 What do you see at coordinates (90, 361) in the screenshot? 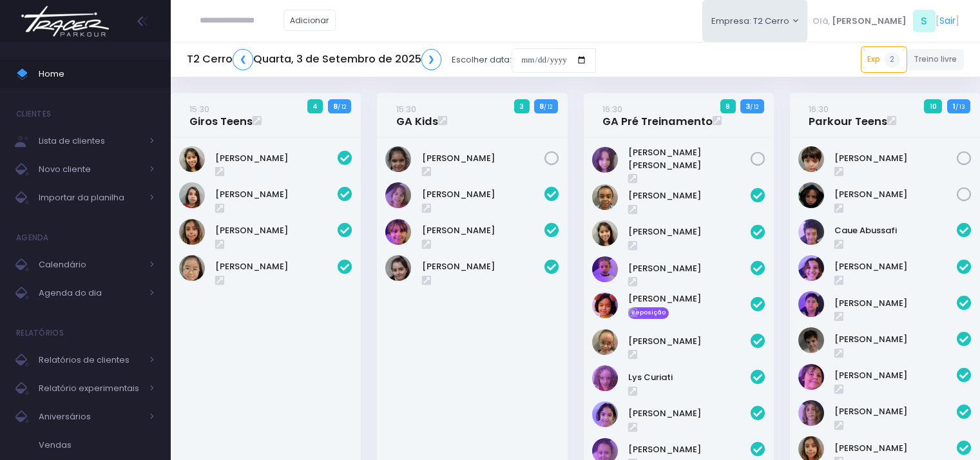
I see `span: Relatórios de clientes` at bounding box center [90, 361].